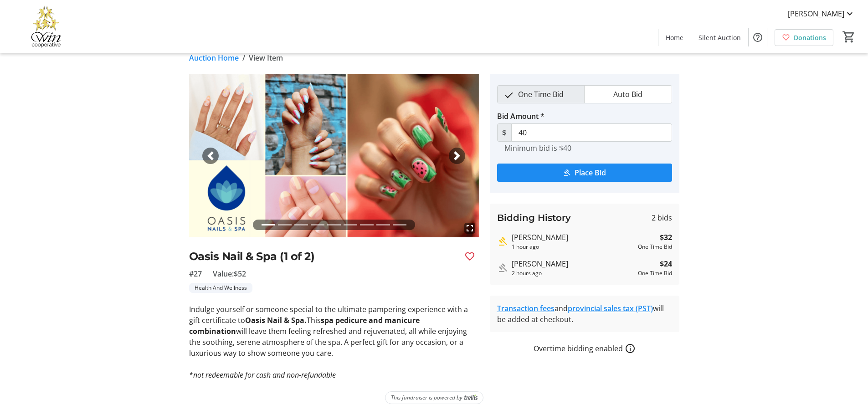 The height and width of the screenshot is (415, 868). I want to click on em: *not redeemable for cash and non-refundable, so click(263, 375).